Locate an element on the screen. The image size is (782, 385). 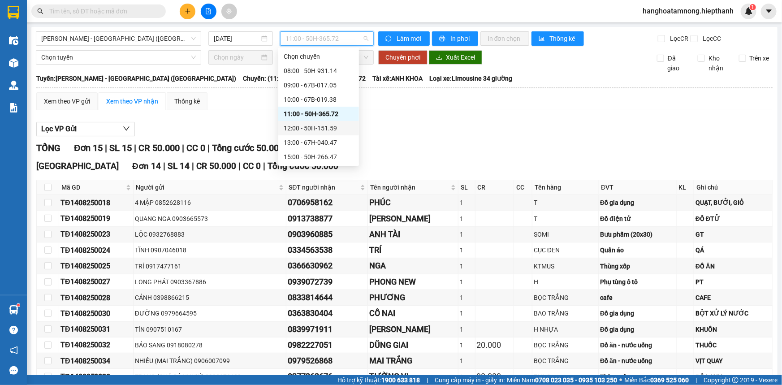
input: 14/08/2025 is located at coordinates (237, 39).